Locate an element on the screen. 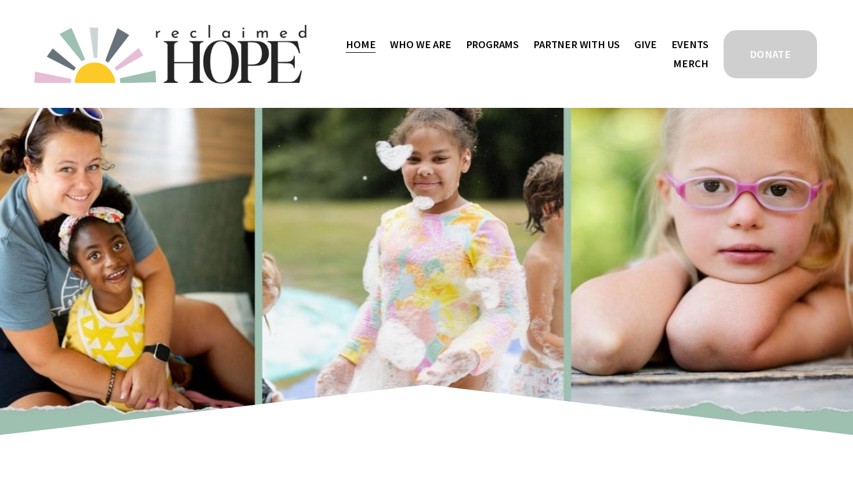 The height and width of the screenshot is (504, 853). img: Reclaimed Hope Initiative is located at coordinates (170, 54).